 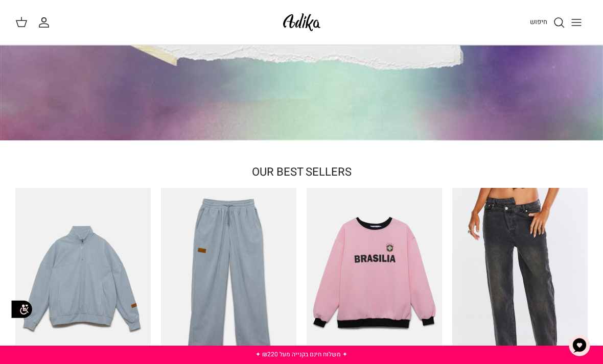 What do you see at coordinates (302, 172) in the screenshot?
I see `span: OUR BEST SELLERS` at bounding box center [302, 172].